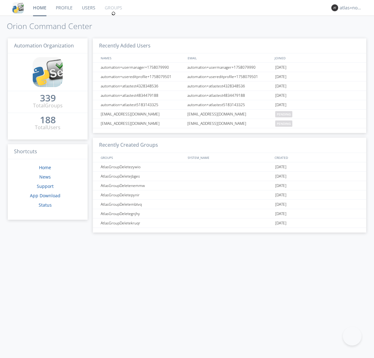  I want to click on div: Total Users, so click(48, 127).